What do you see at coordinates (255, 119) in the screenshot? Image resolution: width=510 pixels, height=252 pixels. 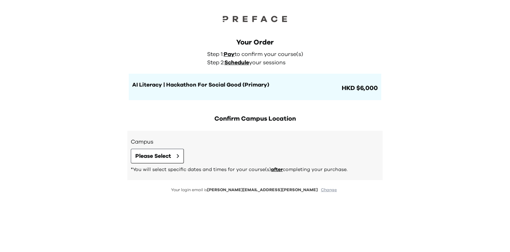 I see `h2: Confirm Campus Location` at bounding box center [255, 119].